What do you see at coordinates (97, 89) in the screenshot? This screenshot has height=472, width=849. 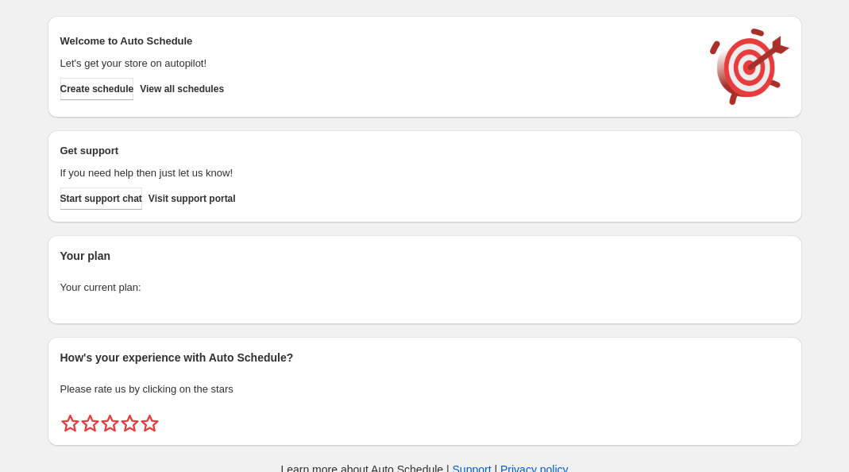 I see `span: Create schedule` at bounding box center [97, 89].